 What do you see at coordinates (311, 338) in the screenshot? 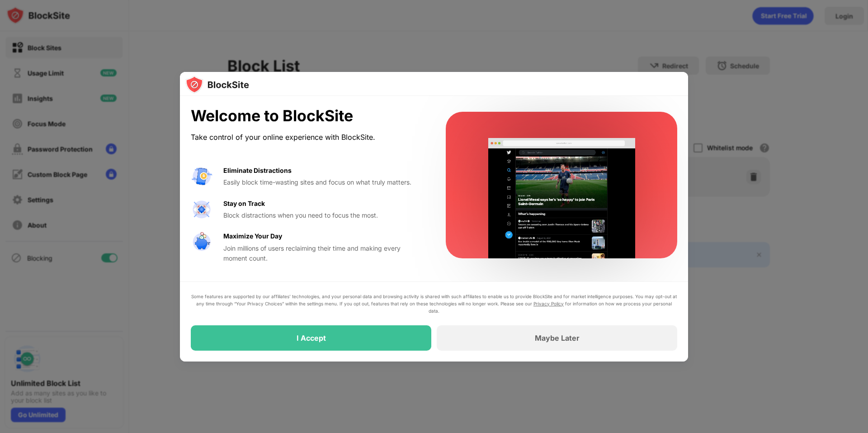
I see `div: I Accept` at bounding box center [311, 338].